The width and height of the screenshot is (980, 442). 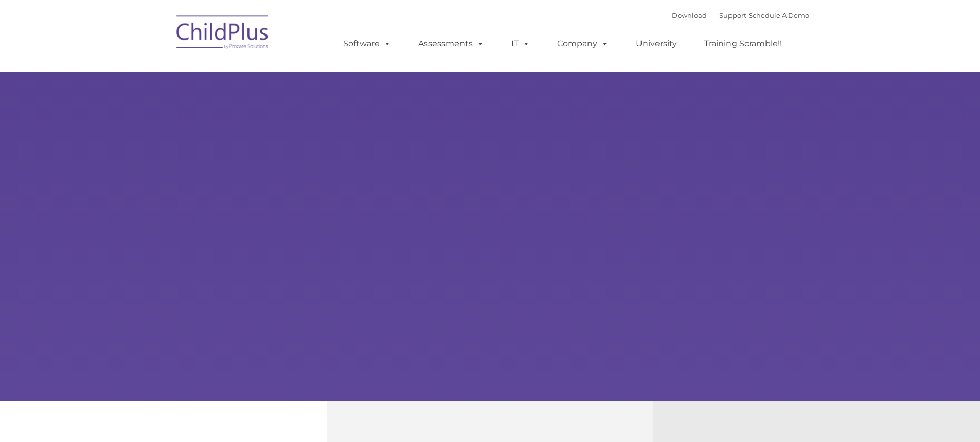 What do you see at coordinates (657, 43) in the screenshot?
I see `a: University` at bounding box center [657, 43].